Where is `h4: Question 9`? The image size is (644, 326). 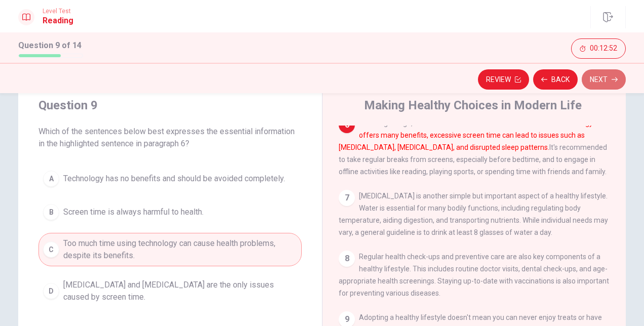 h4: Question 9 is located at coordinates (170, 105).